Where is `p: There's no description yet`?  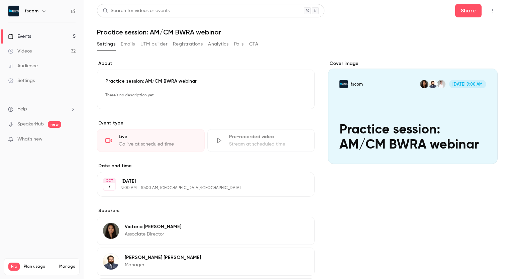 p: There's no description yet is located at coordinates (206, 95).